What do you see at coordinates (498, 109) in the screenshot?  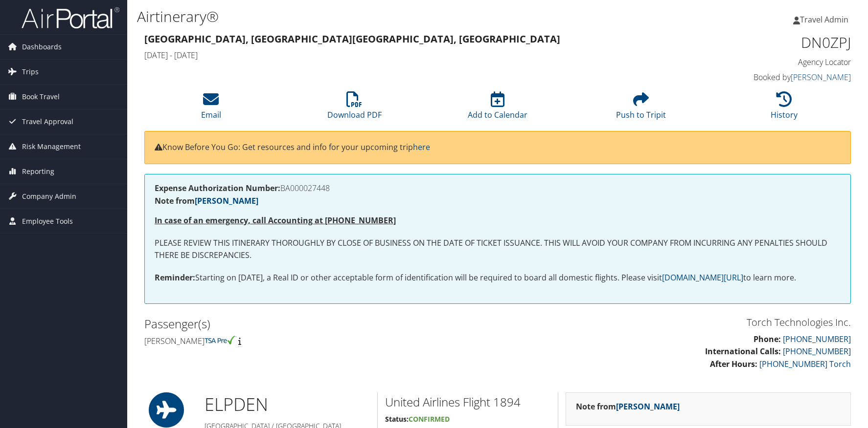 I see `a: Add to Calendar` at bounding box center [498, 109].